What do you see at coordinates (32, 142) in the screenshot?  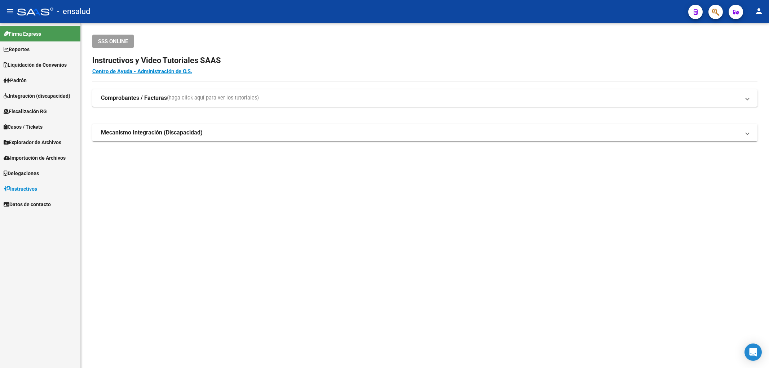 I see `span: Explorador de Archivos` at bounding box center [32, 142].